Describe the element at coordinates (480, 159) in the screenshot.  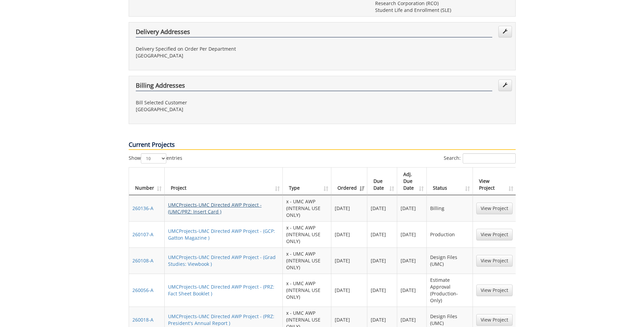
I see `label: Search:` at that location.